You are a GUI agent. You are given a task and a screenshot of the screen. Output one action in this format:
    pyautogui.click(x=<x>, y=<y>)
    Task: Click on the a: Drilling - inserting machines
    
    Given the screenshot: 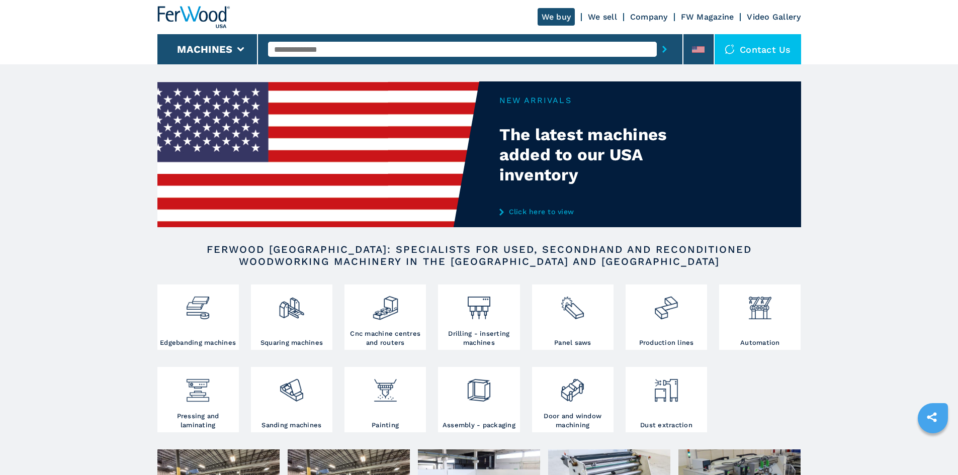 What is the action you would take?
    pyautogui.click(x=479, y=317)
    